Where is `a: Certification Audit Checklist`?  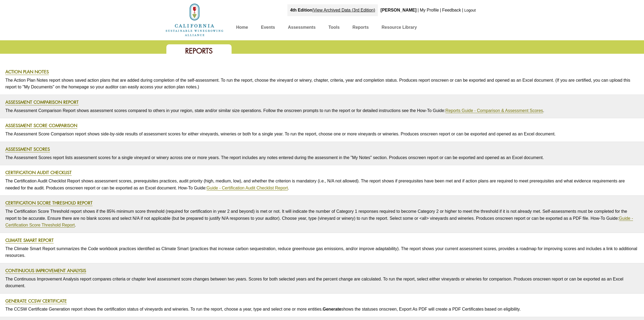
a: Certification Audit Checklist is located at coordinates (38, 172).